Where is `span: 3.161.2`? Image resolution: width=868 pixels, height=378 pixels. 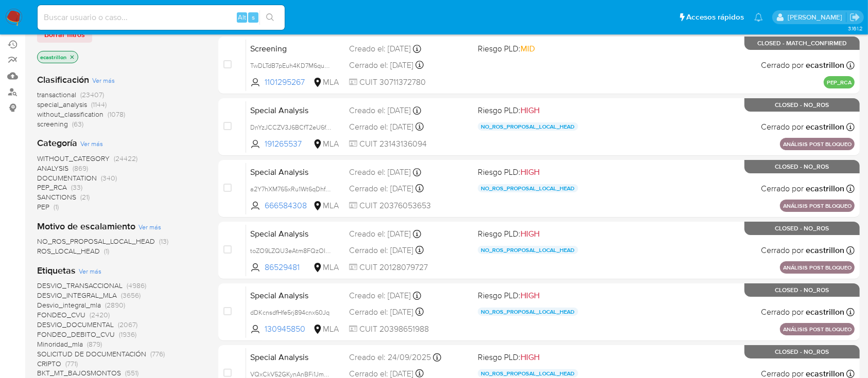 span: 3.161.2 is located at coordinates (855, 28).